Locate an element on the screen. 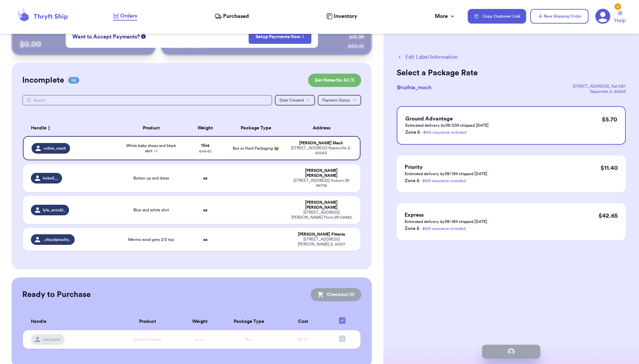 The width and height of the screenshot is (639, 364). span: username is located at coordinates (52, 339).